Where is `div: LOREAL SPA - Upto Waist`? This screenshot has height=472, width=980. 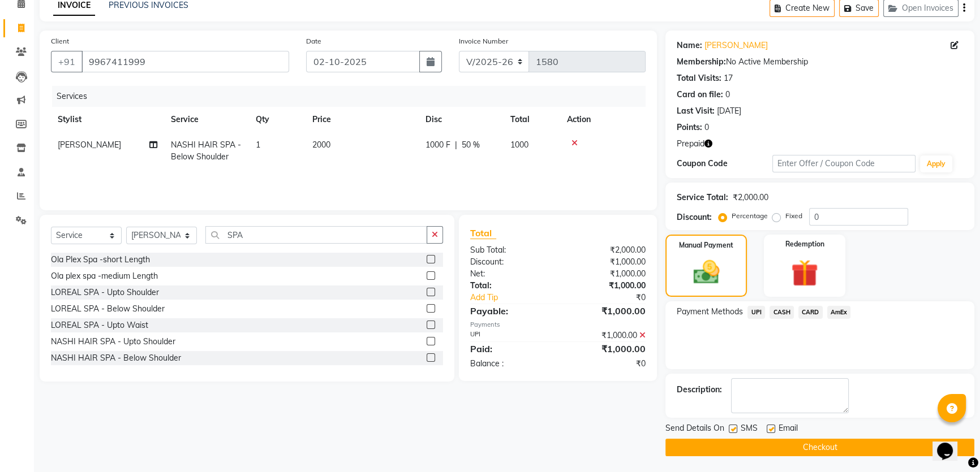 div: LOREAL SPA - Upto Waist is located at coordinates (100, 325).